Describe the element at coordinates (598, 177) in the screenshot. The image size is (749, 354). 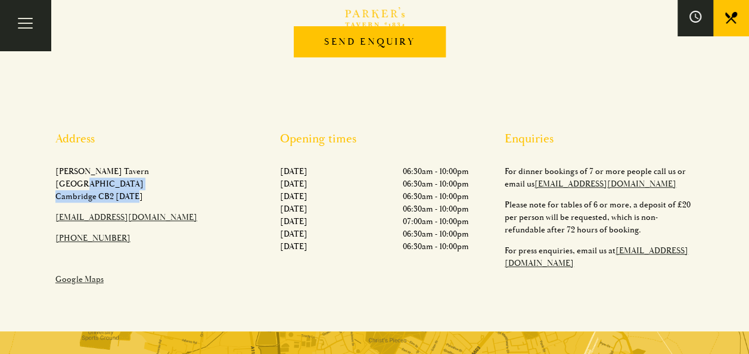
I see `p: For dinner bookings of 7 or more people call us or email us` at that location.